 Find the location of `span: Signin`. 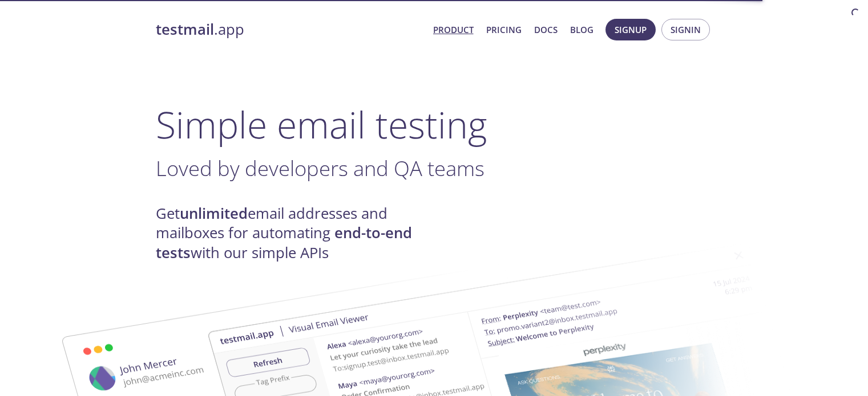

span: Signin is located at coordinates (685, 29).